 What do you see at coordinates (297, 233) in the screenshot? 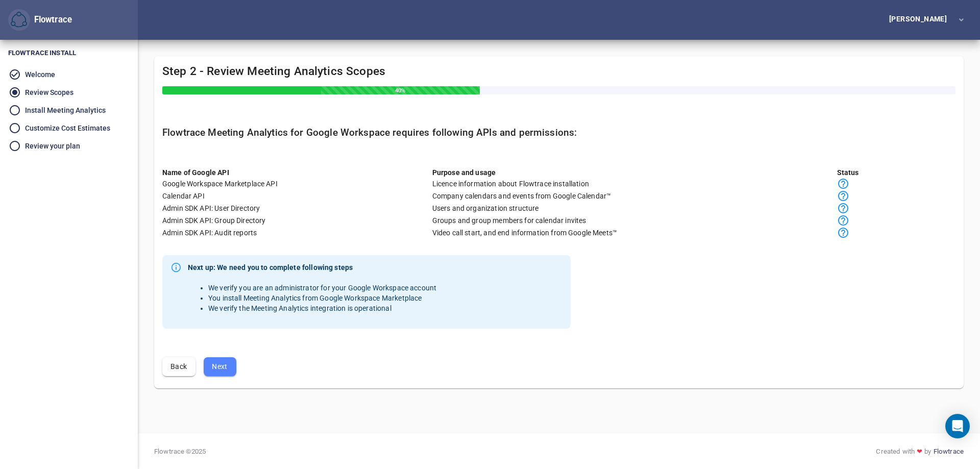
I see `div: Admin SDK API: Audit reports` at bounding box center [297, 233].